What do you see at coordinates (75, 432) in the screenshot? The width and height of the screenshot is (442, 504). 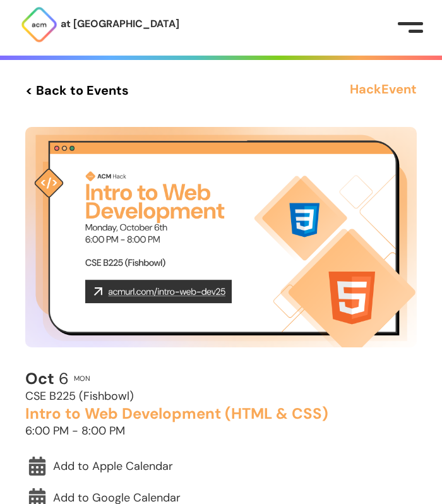 I see `h2: 6:00 PM - 8:00 PM` at bounding box center [75, 432].